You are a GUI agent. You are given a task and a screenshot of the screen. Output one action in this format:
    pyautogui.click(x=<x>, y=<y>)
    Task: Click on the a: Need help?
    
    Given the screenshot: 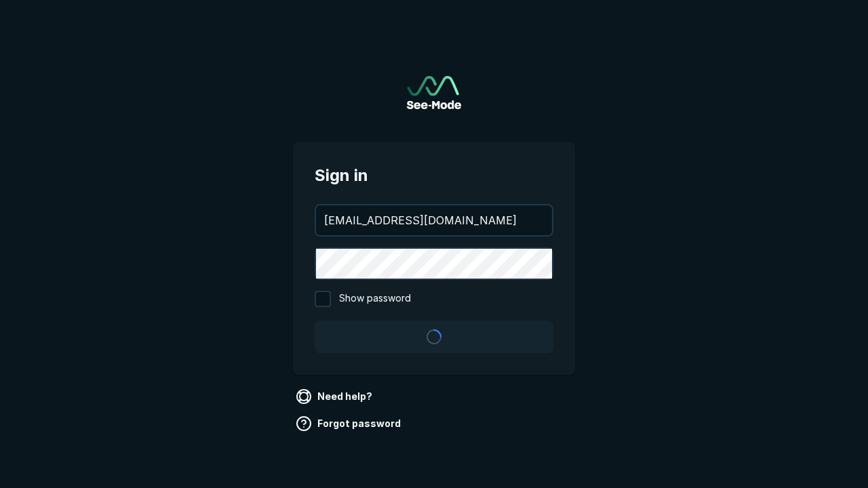 What is the action you would take?
    pyautogui.click(x=335, y=396)
    